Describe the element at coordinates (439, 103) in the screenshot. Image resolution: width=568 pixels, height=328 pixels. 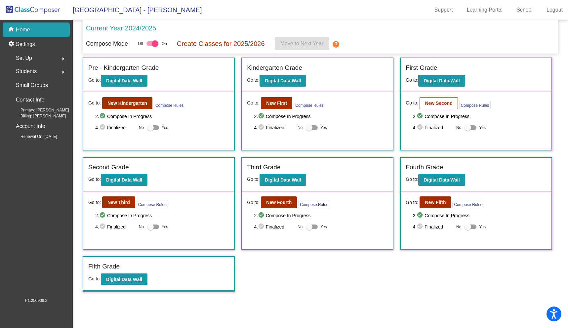
I see `b: New Second` at that location.